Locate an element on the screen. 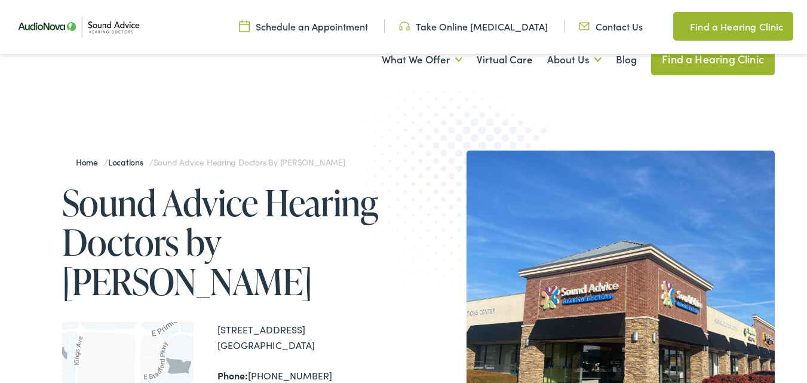  strong: Phone: is located at coordinates (232, 375).